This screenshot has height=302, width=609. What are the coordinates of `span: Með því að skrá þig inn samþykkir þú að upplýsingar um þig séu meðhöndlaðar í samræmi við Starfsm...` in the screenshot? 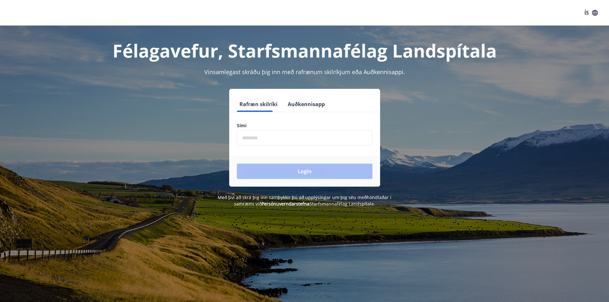 It's located at (304, 200).